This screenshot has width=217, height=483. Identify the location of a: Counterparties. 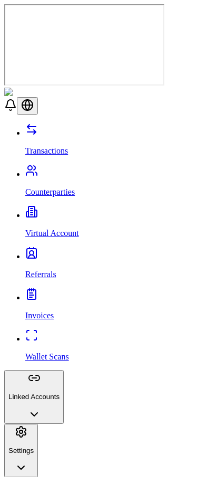
(119, 183).